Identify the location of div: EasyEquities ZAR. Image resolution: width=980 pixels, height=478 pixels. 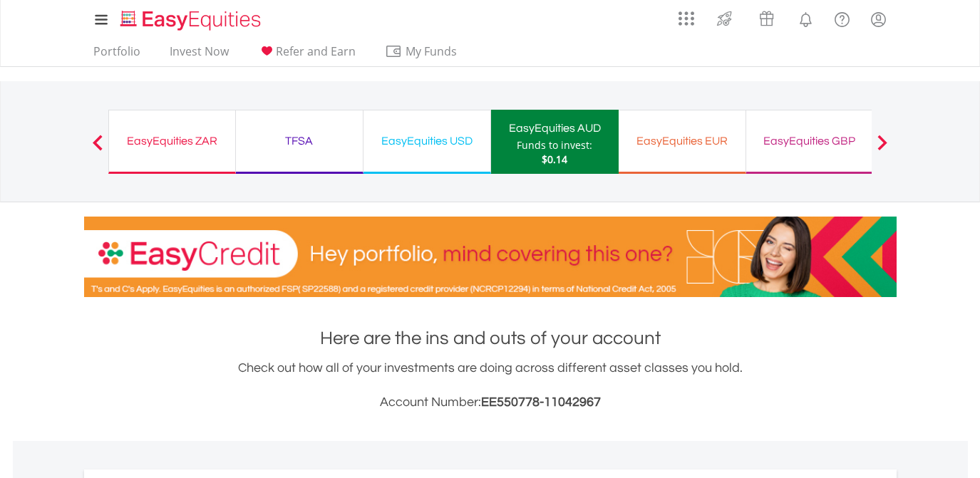
(172, 141).